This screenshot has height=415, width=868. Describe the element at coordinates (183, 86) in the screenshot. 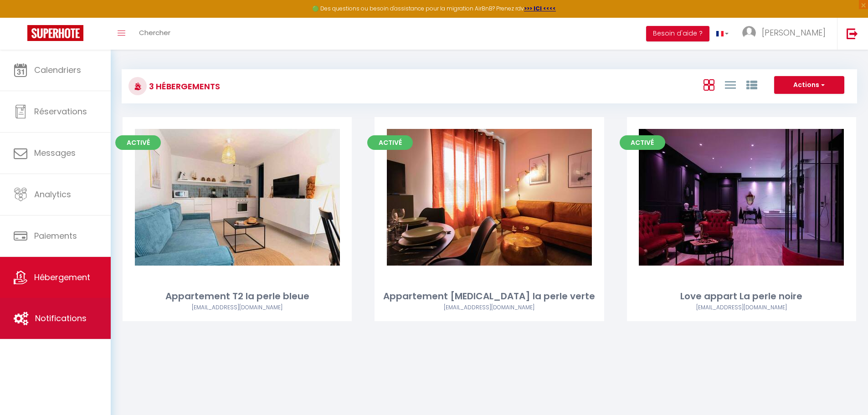

I see `h3: 3 Hébergements` at that location.